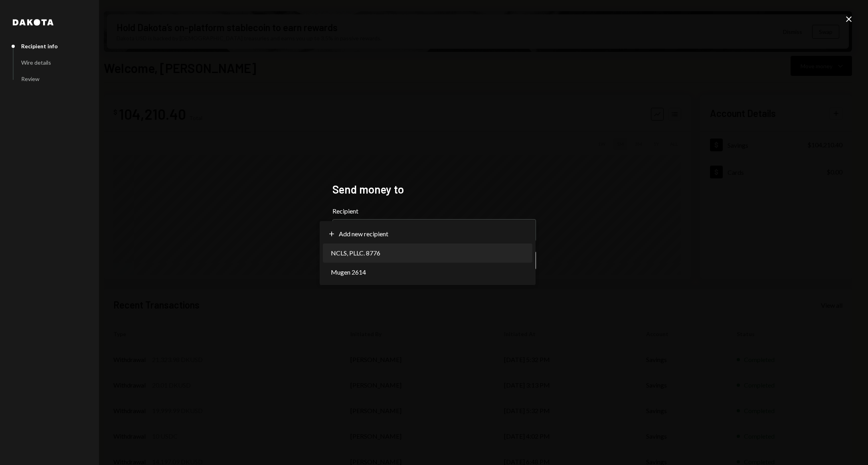  Describe the element at coordinates (434, 211) in the screenshot. I see `label: Recipient` at that location.